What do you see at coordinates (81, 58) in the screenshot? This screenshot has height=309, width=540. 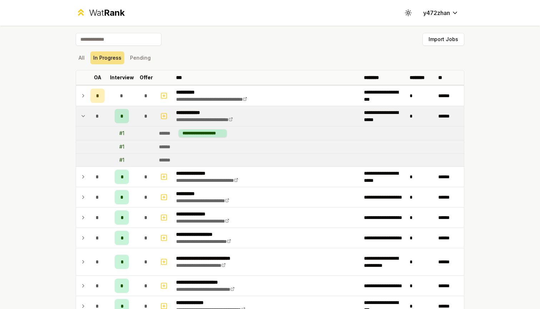 I see `button: All` at bounding box center [81, 58].